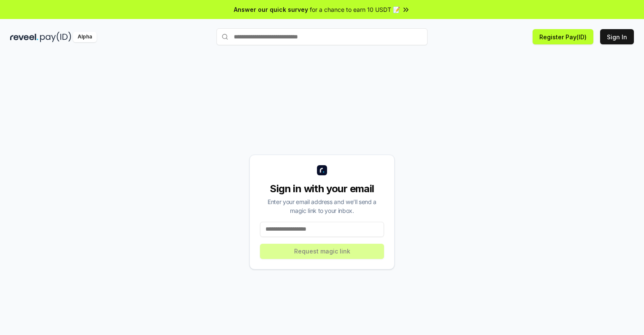 Image resolution: width=644 pixels, height=335 pixels. What do you see at coordinates (617, 36) in the screenshot?
I see `button: Sign In` at bounding box center [617, 36].